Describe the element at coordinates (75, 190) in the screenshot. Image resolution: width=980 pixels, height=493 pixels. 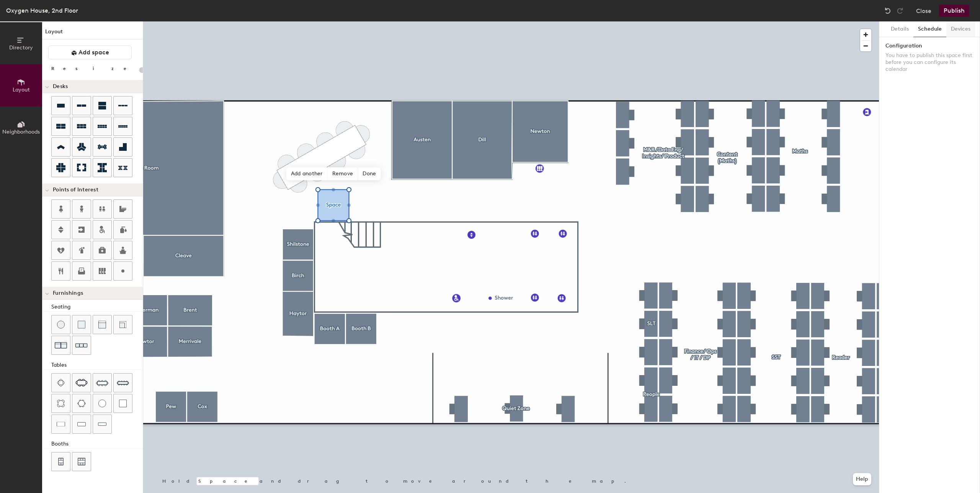
I see `span: Points of Interest` at that location.